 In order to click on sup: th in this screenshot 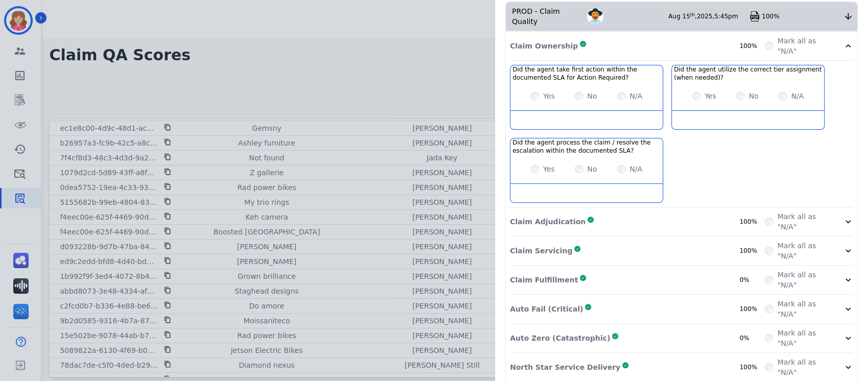, I will do `click(692, 15)`.